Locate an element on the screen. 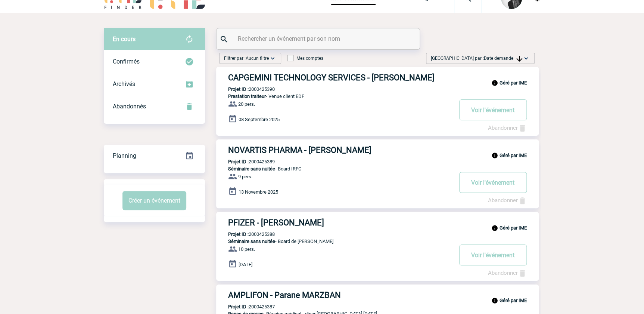  span: En cours is located at coordinates (124, 39).